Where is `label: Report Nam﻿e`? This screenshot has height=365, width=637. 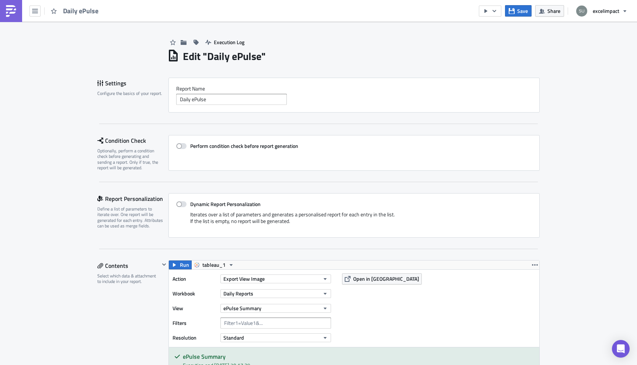 label: Report Nam﻿e is located at coordinates (354, 89).